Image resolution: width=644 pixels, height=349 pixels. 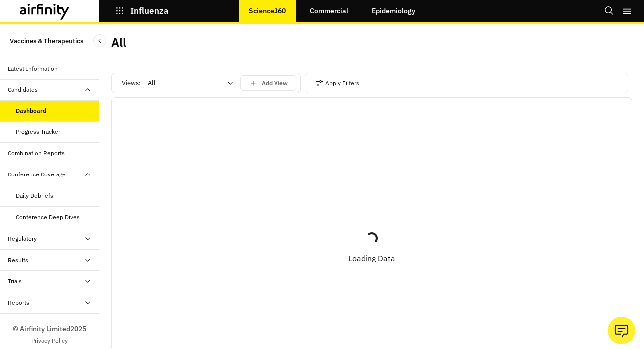 What do you see at coordinates (37, 174) in the screenshot?
I see `div: Conference Coverage` at bounding box center [37, 174].